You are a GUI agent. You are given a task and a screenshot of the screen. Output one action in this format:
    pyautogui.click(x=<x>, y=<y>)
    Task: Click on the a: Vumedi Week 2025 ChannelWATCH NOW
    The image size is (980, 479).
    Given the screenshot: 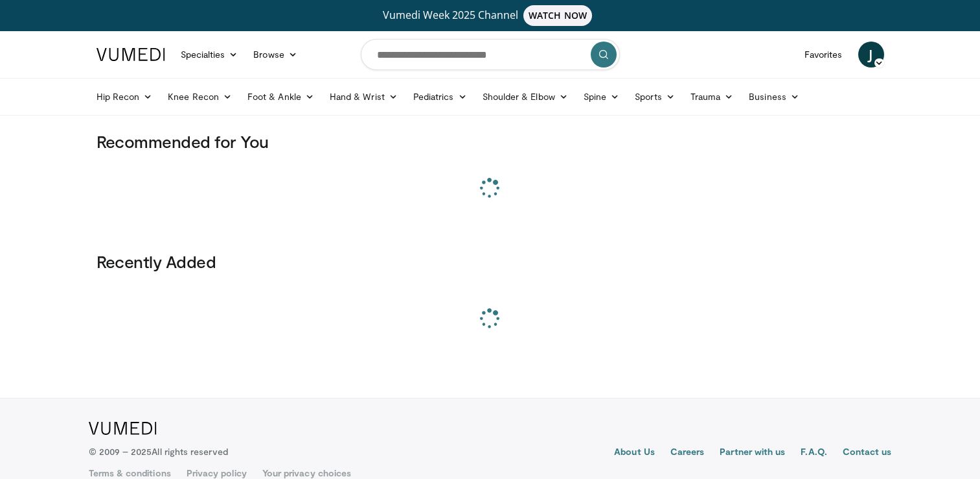 What is the action you would take?
    pyautogui.click(x=490, y=15)
    